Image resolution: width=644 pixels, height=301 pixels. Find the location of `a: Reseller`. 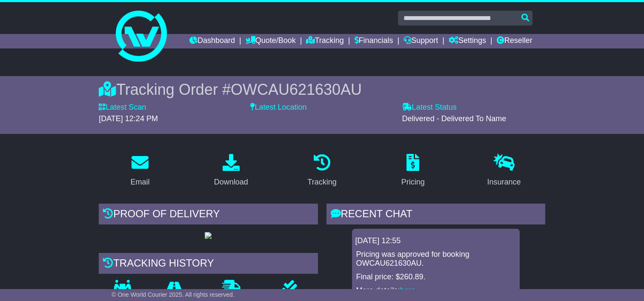

a: Reseller is located at coordinates (515, 41).